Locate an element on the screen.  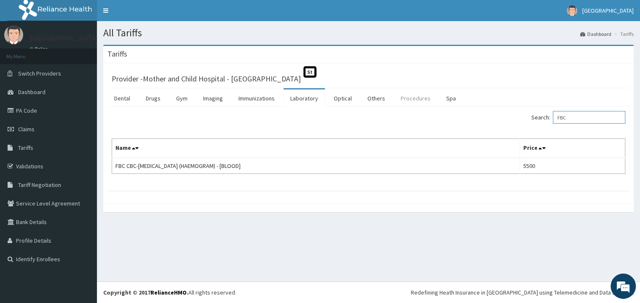
span: Switch Providers is located at coordinates (40, 73).